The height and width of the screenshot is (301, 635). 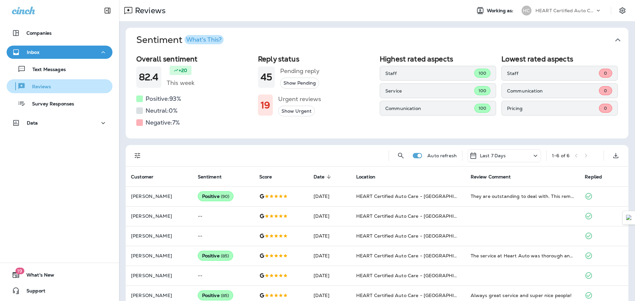 I want to click on button: Companies, so click(x=60, y=33).